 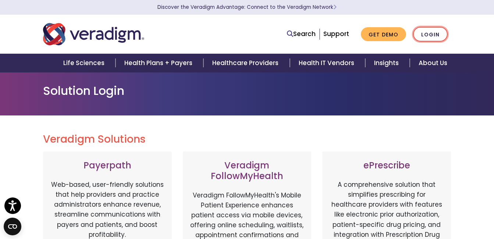 I want to click on a: About Us, so click(x=433, y=63).